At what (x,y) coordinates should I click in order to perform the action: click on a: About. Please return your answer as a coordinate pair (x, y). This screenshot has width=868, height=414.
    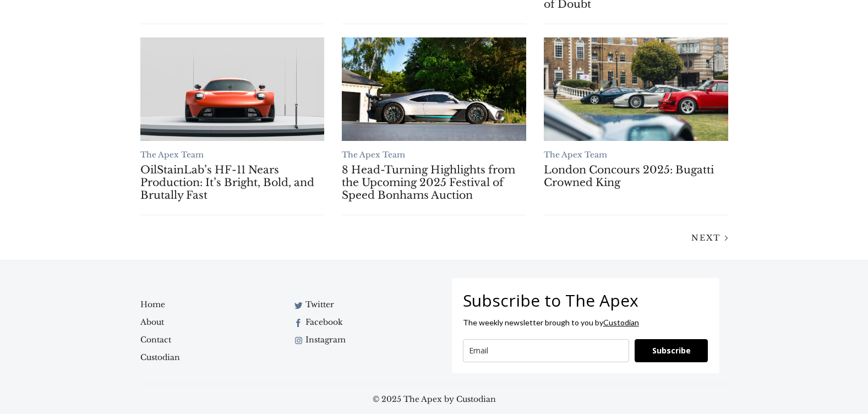
    Looking at the image, I should click on (202, 322).